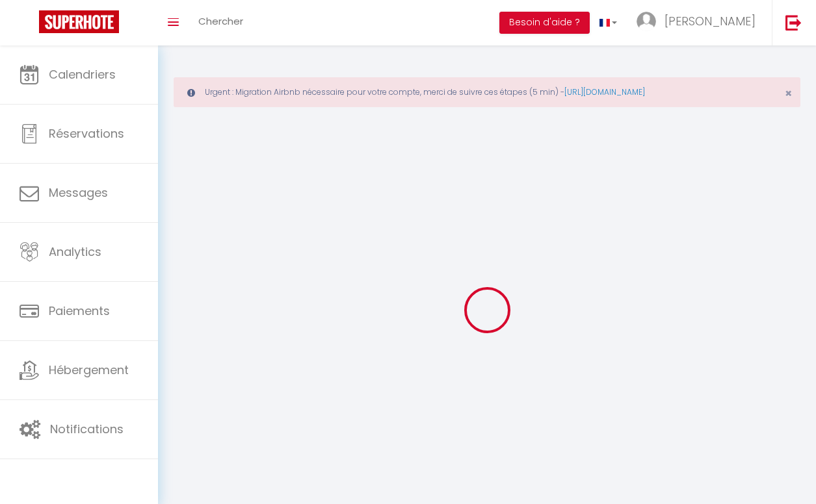  I want to click on span: Hébergement, so click(88, 370).